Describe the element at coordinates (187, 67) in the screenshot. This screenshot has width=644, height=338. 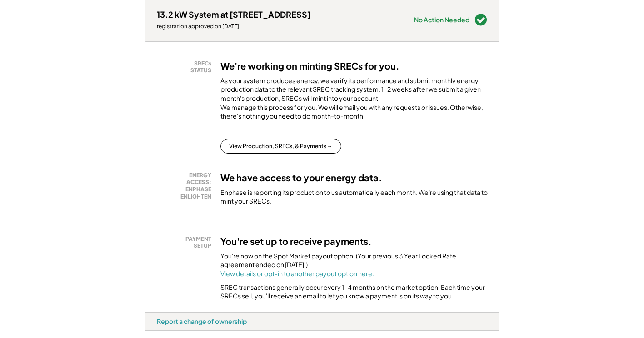
I see `div: SRECs STATUS` at that location.